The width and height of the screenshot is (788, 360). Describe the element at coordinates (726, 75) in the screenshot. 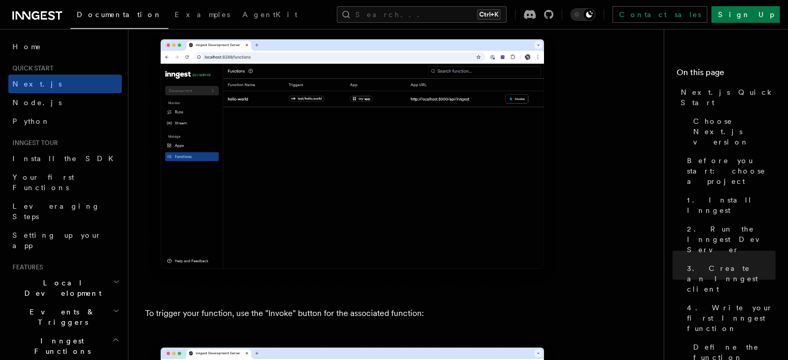

I see `h4: On this page` at that location.